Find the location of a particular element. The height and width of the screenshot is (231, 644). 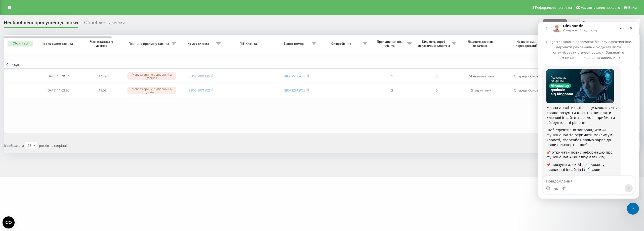

button: Головна is located at coordinates (84, 7).